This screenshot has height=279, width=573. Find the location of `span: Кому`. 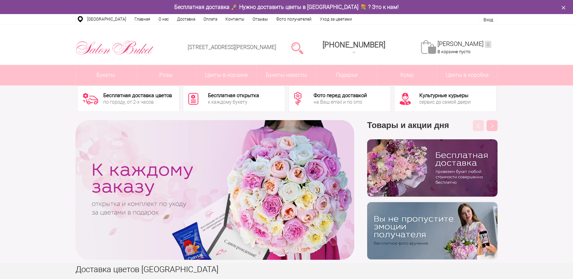

span: Кому is located at coordinates (407, 75).